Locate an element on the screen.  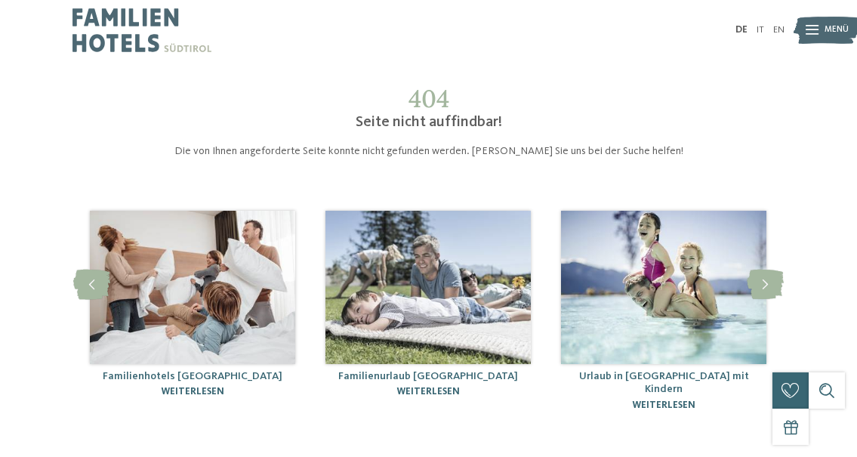
span: 404 is located at coordinates (429, 98).